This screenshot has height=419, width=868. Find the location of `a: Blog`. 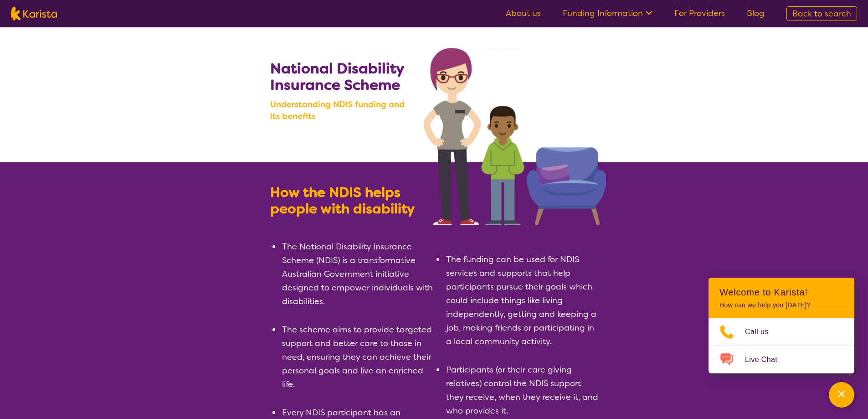

a: Blog is located at coordinates (756, 13).